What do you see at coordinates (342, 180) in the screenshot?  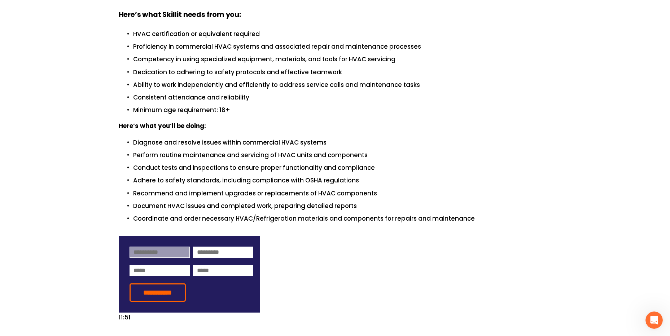 I see `p: Adhere to safety standards, including compliance with OSHA regulations` at bounding box center [342, 180].